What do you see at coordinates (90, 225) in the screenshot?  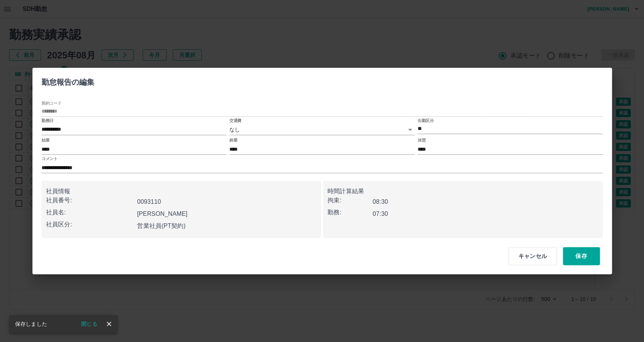 I see `p: 社員区分:` at bounding box center [90, 225].